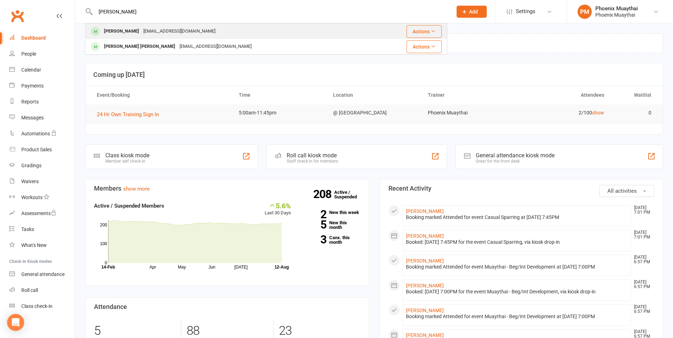  I want to click on div: Staff check-in for members, so click(312, 161).